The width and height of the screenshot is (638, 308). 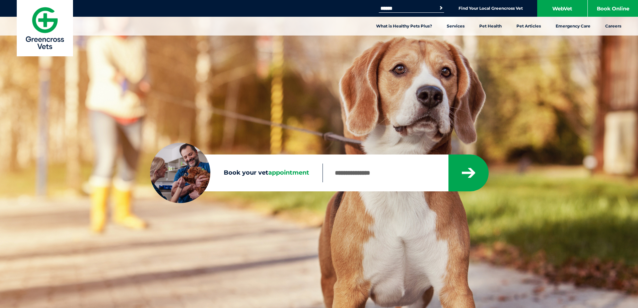 I want to click on a: What is Healthy Pets Plus?, so click(x=404, y=26).